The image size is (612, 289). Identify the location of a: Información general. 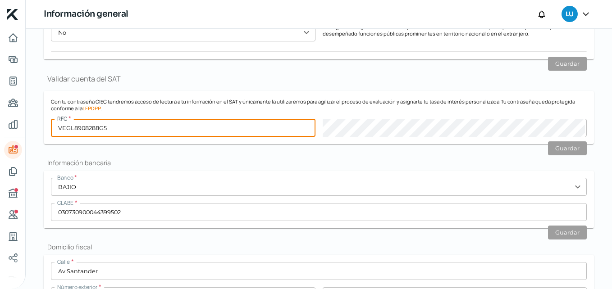
(13, 150).